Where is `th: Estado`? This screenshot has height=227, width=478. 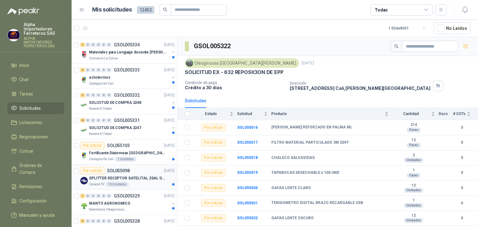 th: Estado is located at coordinates (215, 114).